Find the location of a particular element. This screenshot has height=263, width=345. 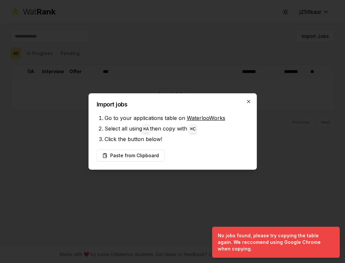

li: Click the button below! is located at coordinates (177, 139).